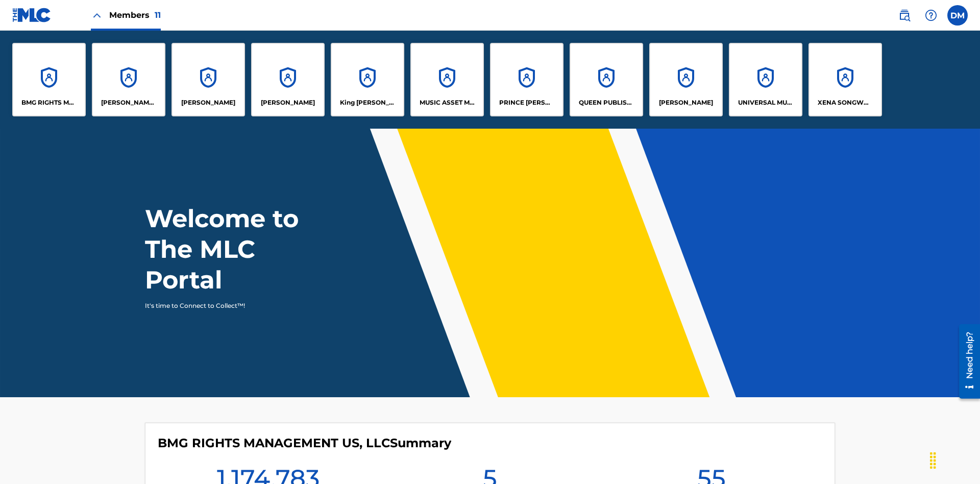 The image size is (980, 484). What do you see at coordinates (32, 15) in the screenshot?
I see `img: MLC Logo` at bounding box center [32, 15].